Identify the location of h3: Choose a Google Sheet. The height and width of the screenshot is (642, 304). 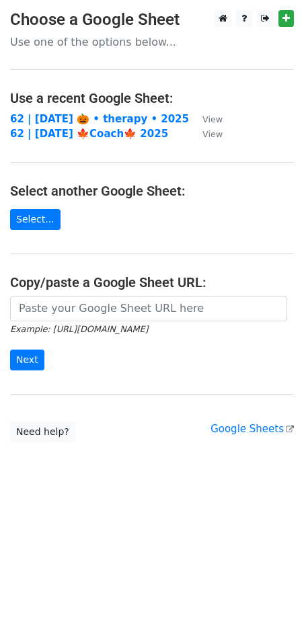
(152, 19).